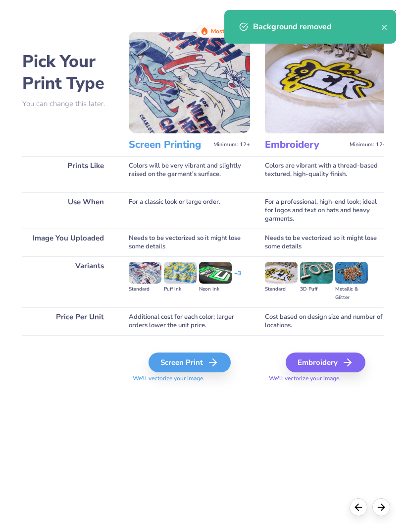  Describe the element at coordinates (169, 145) in the screenshot. I see `h3: Screen Printing` at that location.